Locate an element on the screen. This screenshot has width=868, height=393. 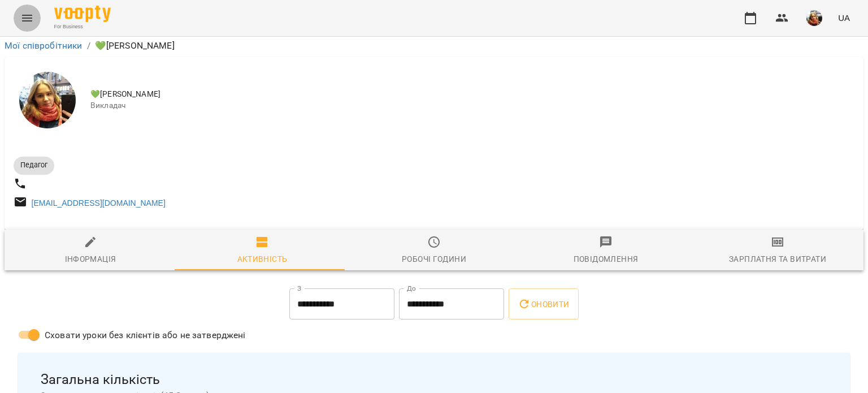
button: Оновити is located at coordinates (543, 304).